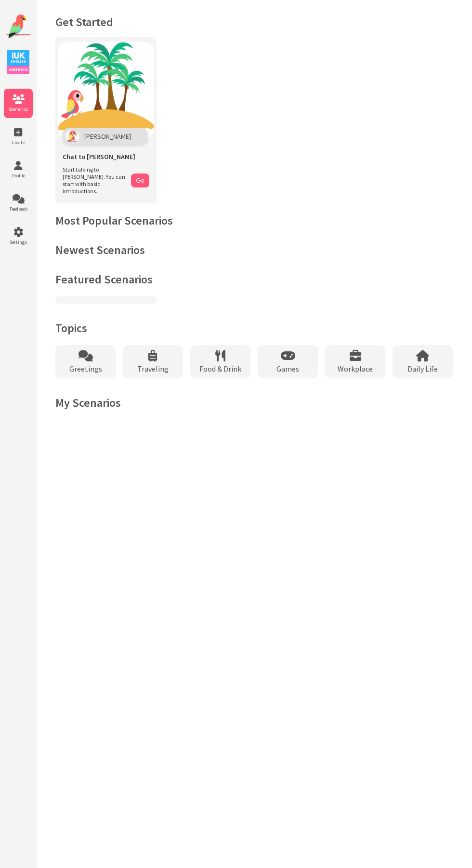 The height and width of the screenshot is (868, 472). I want to click on h2: Topics, so click(253, 328).